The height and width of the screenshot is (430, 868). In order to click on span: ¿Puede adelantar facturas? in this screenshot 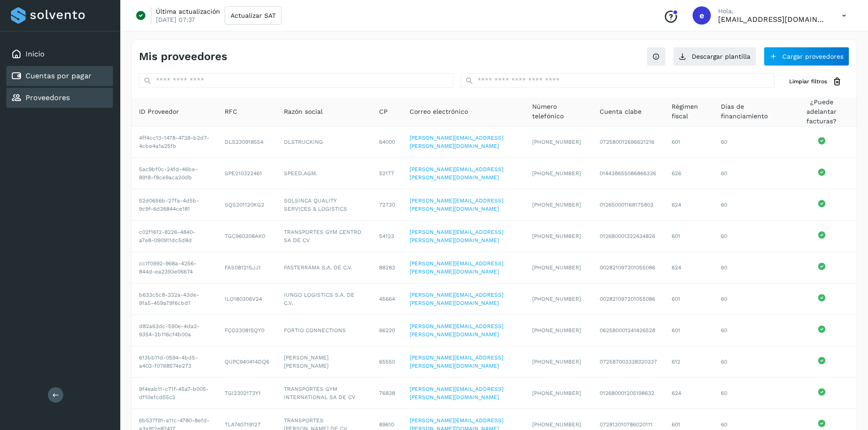, I will do `click(822, 112)`.